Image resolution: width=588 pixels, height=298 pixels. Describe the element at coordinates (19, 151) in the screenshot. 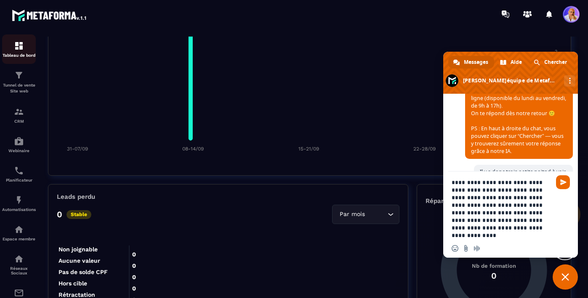

I see `p: Webinaire` at that location.